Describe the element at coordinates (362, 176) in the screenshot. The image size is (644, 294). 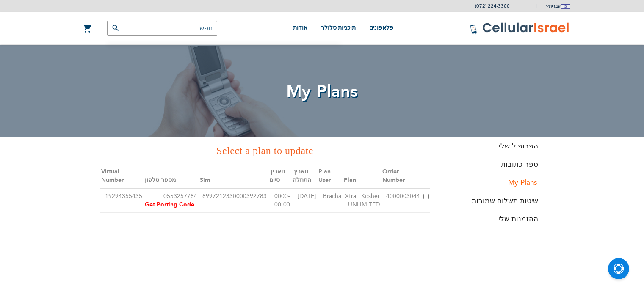
I see `th: Plan` at that location.